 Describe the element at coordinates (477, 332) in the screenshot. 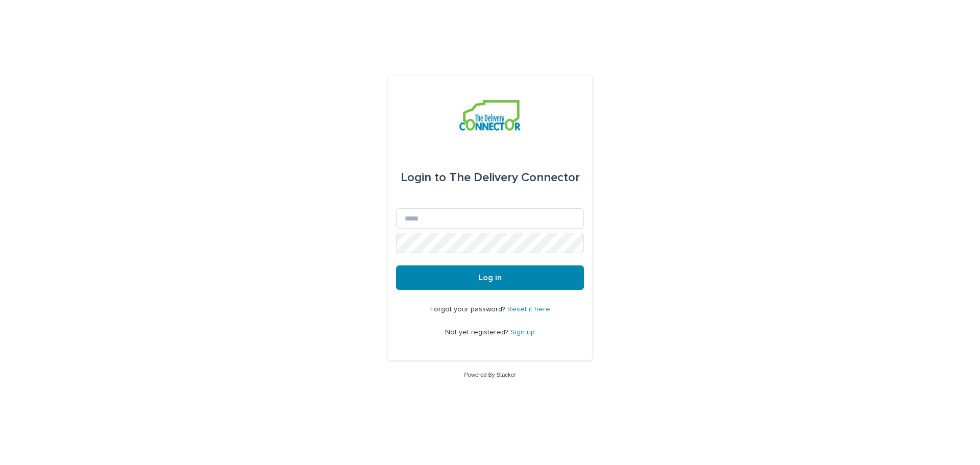

I see `span: Not yet registered?` at that location.